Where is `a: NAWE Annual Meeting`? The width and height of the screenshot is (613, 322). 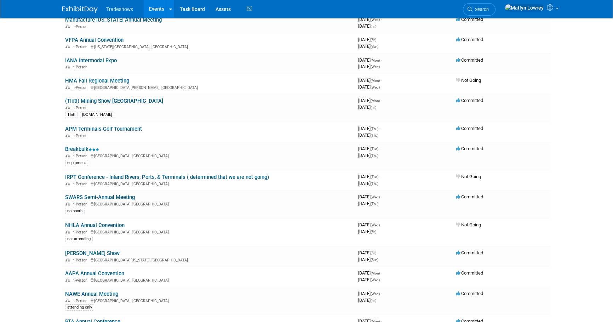 a: NAWE Annual Meeting is located at coordinates (92, 294).